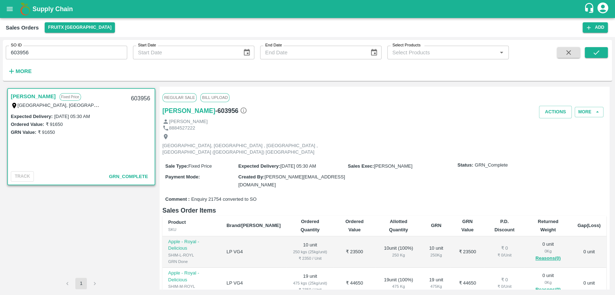  I want to click on input: Select Products, so click(442, 53).